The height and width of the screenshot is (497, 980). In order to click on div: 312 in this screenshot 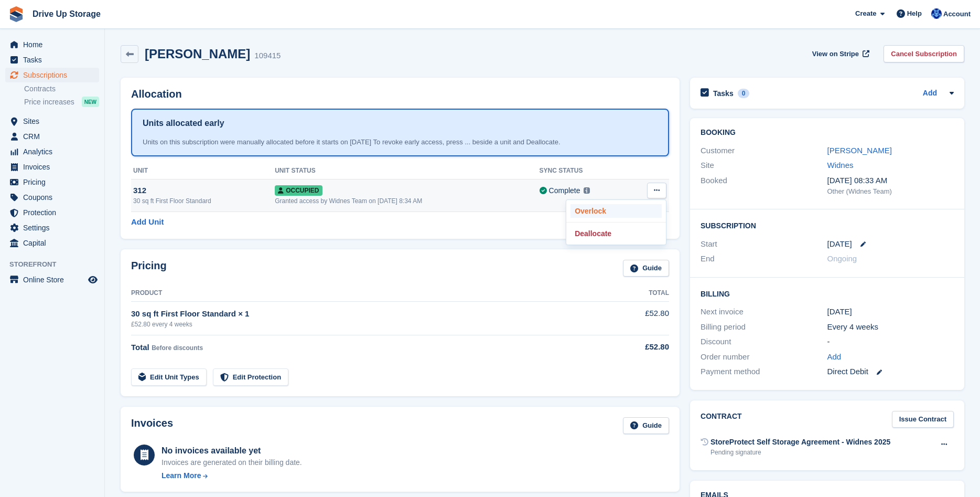, I will do `click(204, 190)`.